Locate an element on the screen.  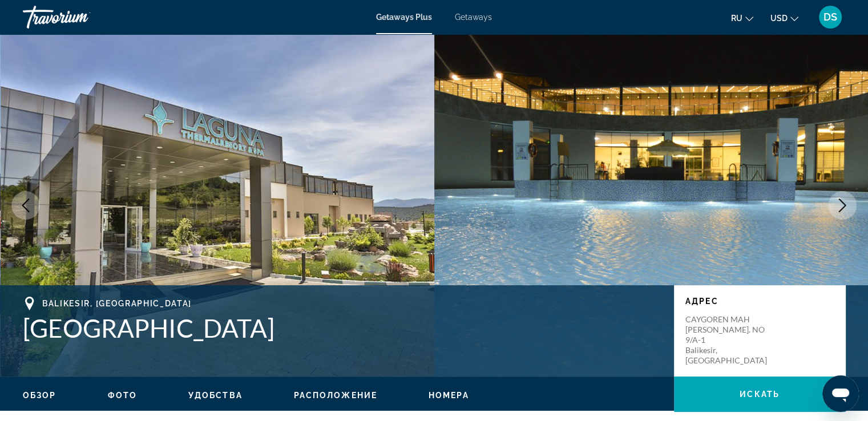
span: Getaways is located at coordinates (473, 17).